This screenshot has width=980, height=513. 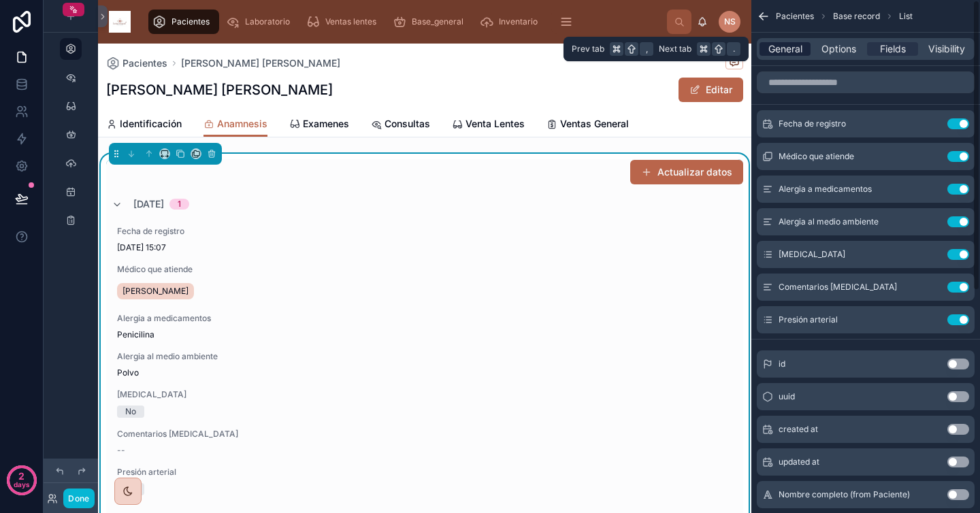 What do you see at coordinates (79, 498) in the screenshot?
I see `button: Done` at bounding box center [79, 498].